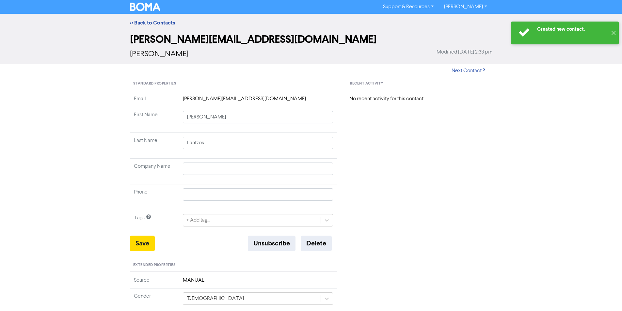 Image resolution: width=622 pixels, height=311 pixels. What do you see at coordinates (408, 7) in the screenshot?
I see `a: Support & Resources` at bounding box center [408, 7].